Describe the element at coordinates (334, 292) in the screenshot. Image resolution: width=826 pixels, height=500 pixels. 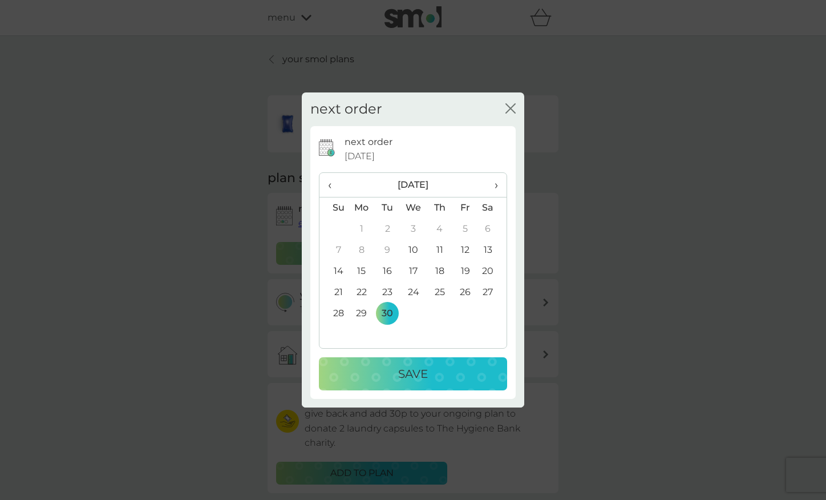
I see `td: 21` at that location.